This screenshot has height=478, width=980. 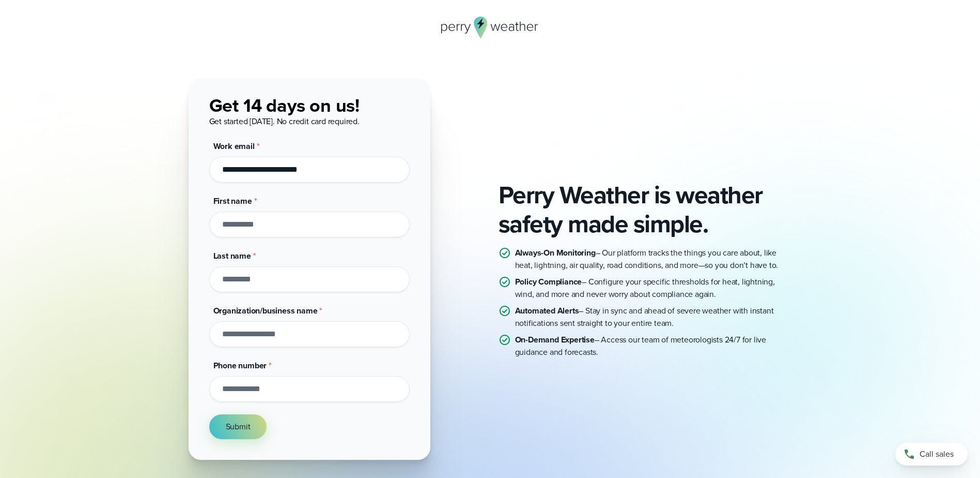 I want to click on span: Work email, so click(x=234, y=146).